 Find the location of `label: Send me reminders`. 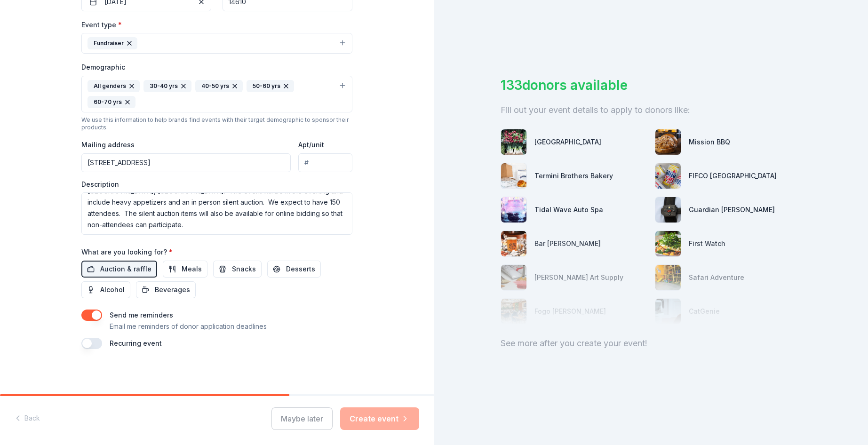

label: Send me reminders is located at coordinates (141, 315).